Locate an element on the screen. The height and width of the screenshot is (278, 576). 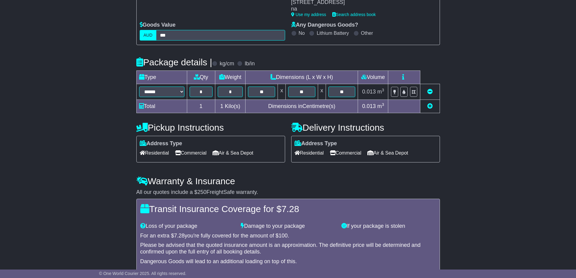
span: 1 is located at coordinates (221, 106).